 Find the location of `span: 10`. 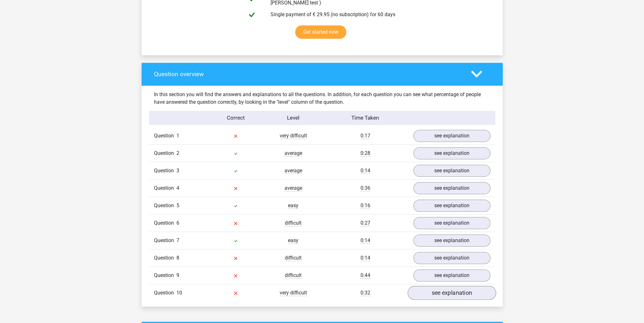

span: 10 is located at coordinates (179, 293).